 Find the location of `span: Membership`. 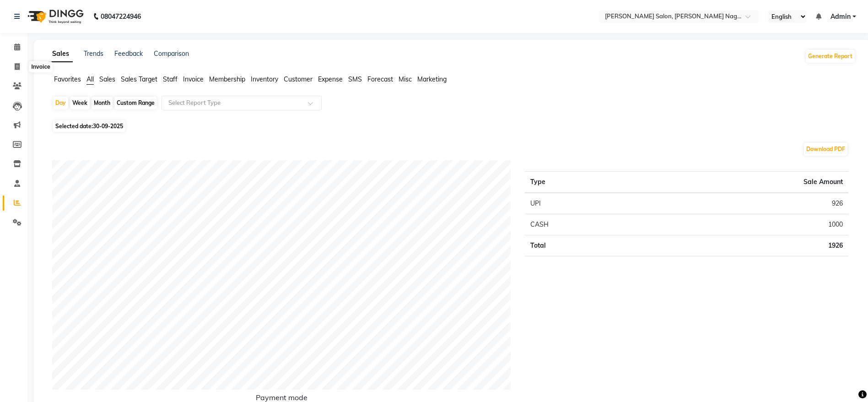

span: Membership is located at coordinates (227, 79).